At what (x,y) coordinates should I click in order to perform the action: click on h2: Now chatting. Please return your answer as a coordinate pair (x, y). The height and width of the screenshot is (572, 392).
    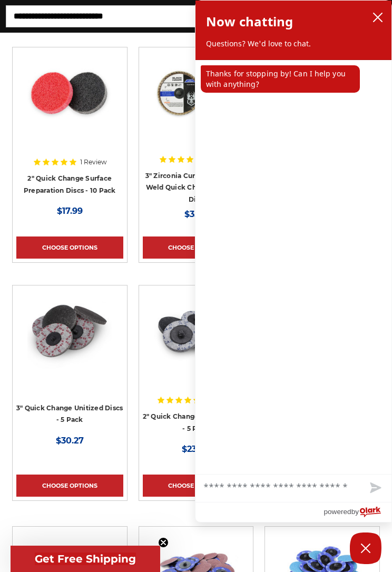
    Looking at the image, I should click on (249, 21).